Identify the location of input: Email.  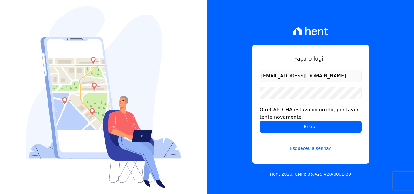
(311, 76).